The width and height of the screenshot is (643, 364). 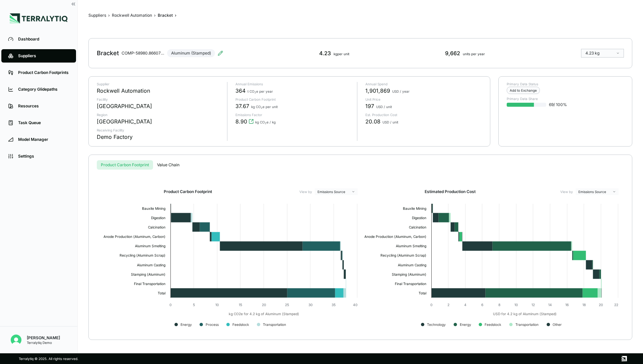 What do you see at coordinates (342, 54) in the screenshot?
I see `span: kg per unit` at bounding box center [342, 54].